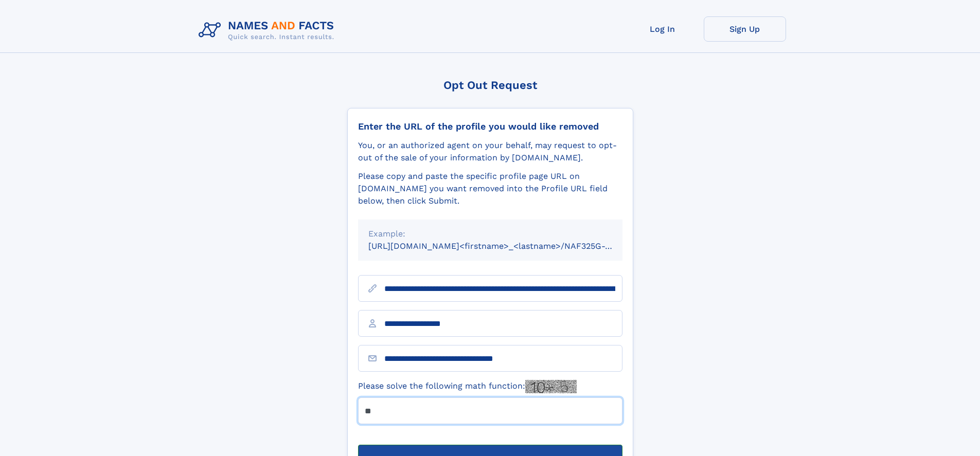 The image size is (980, 456). I want to click on a: Log In, so click(663, 29).